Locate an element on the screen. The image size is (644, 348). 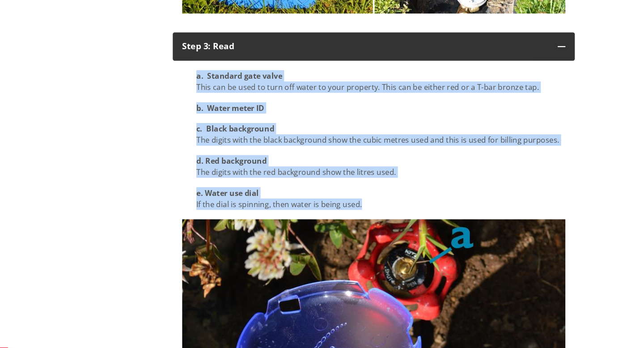
p: The digits with the black background show the cubic metres used and this is used for billing purp... is located at coordinates (394, 128).